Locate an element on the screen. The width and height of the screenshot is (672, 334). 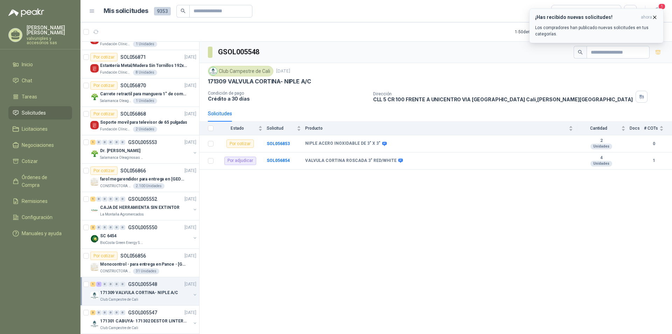
a: SOL056854 is located at coordinates (278, 160).